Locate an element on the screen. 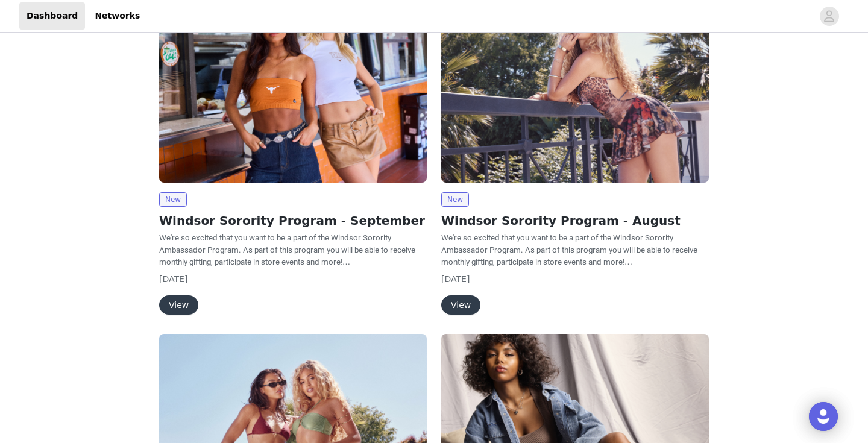 Image resolution: width=868 pixels, height=443 pixels. div: Open Intercom Messenger is located at coordinates (823, 417).